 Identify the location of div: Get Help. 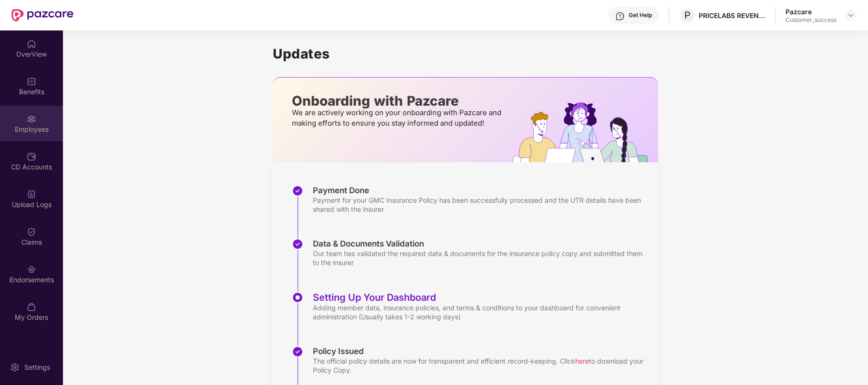
(640, 15).